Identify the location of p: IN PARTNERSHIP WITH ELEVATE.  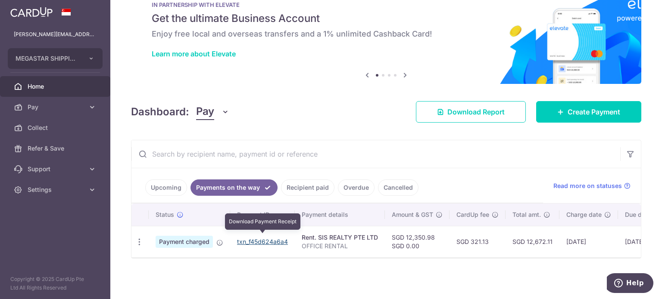
(386, 5).